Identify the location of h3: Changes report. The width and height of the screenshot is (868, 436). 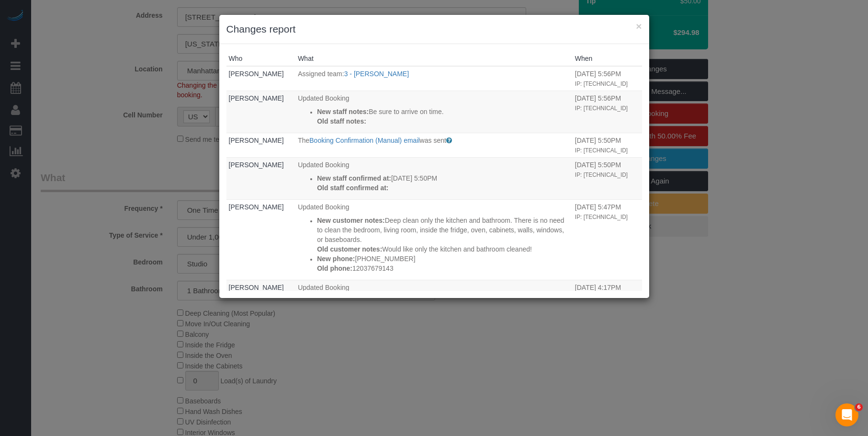
(434, 29).